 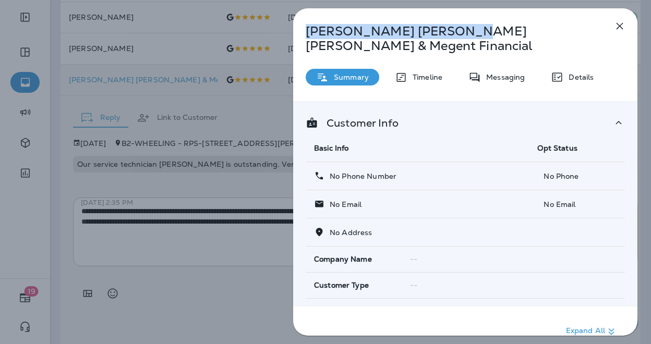 What do you see at coordinates (348, 233) in the screenshot?
I see `p: No Address` at bounding box center [348, 233].